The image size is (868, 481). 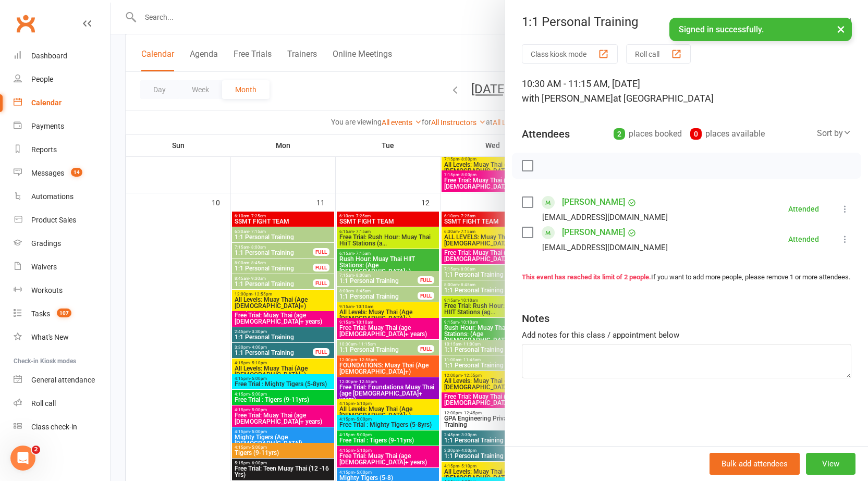 I want to click on a: Tasks 107, so click(x=61, y=314).